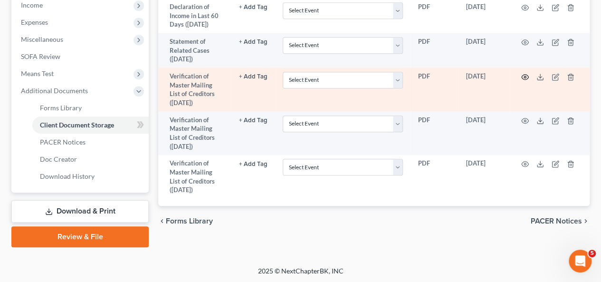 The height and width of the screenshot is (282, 601). Describe the element at coordinates (90, 142) in the screenshot. I see `a: PACER Notices` at that location.